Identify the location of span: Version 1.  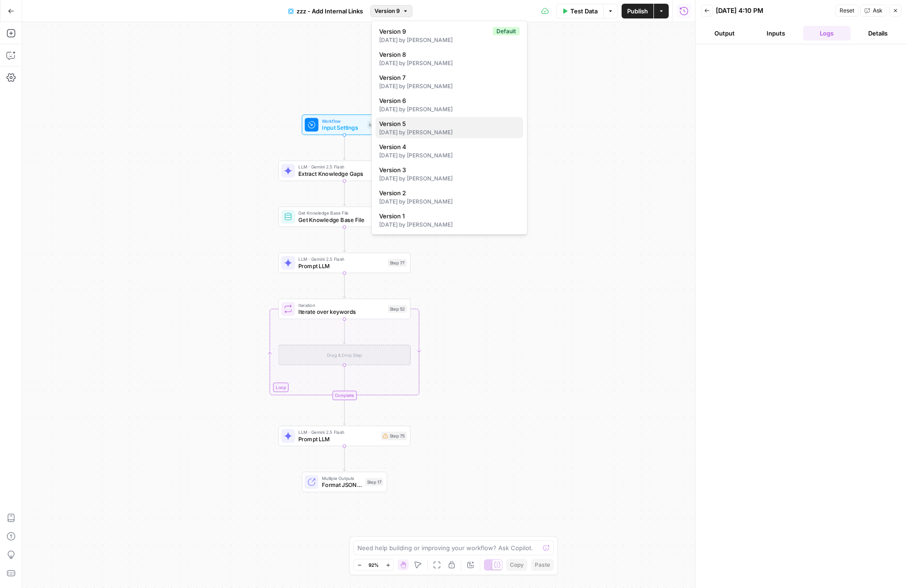
(448, 216).